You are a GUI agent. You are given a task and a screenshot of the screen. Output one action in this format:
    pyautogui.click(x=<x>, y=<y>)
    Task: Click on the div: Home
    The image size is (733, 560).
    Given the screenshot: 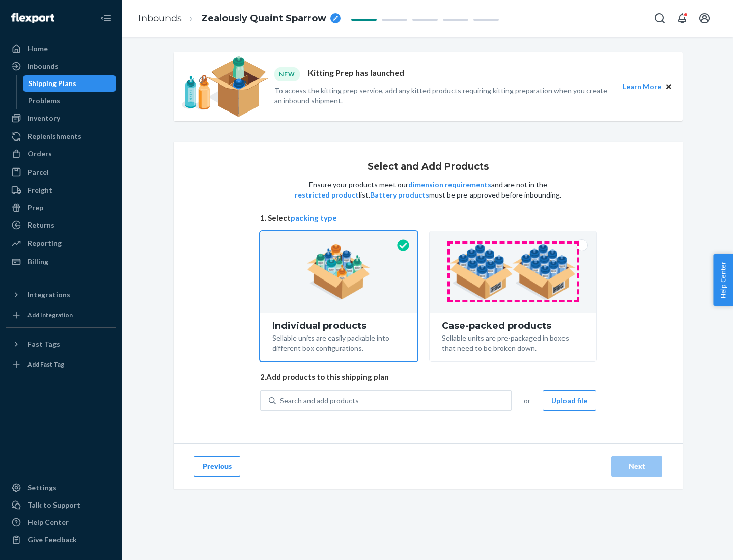 What is the action you would take?
    pyautogui.click(x=37, y=49)
    